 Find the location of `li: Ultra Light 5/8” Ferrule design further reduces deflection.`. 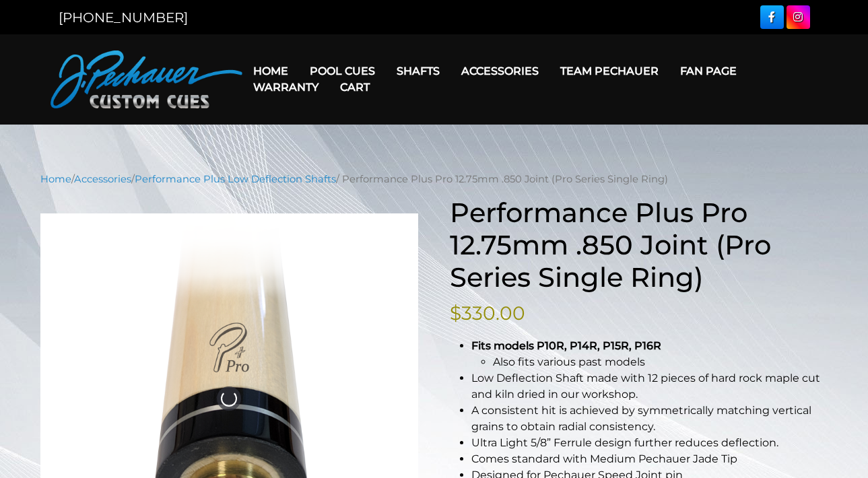

li: Ultra Light 5/8” Ferrule design further reduces deflection. is located at coordinates (650, 443).